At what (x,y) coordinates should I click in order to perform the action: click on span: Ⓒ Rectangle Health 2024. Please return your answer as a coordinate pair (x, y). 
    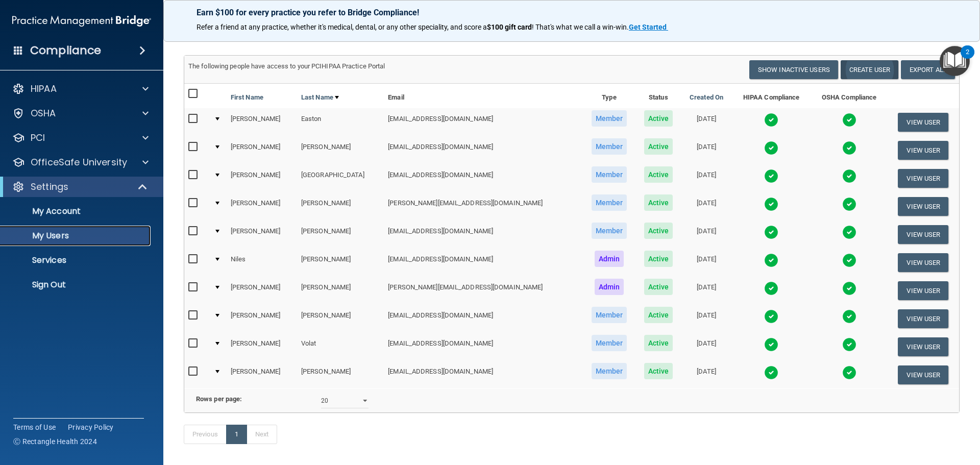
    Looking at the image, I should click on (55, 442).